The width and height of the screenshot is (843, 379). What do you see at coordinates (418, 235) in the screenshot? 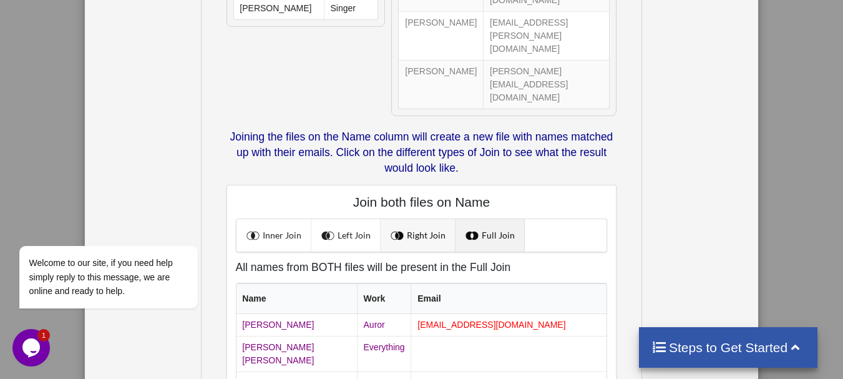
I see `a: Right Join` at bounding box center [418, 235].